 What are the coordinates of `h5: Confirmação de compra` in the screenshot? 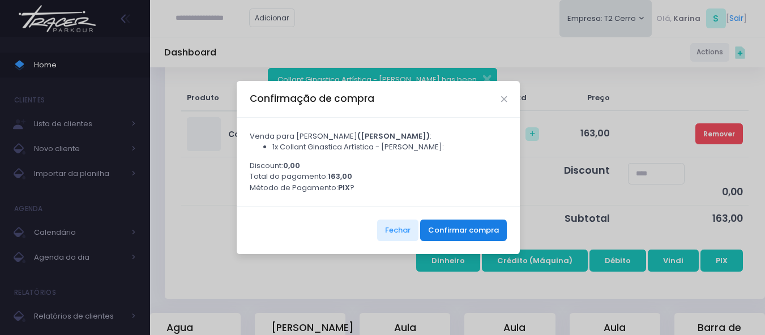 It's located at (312, 98).